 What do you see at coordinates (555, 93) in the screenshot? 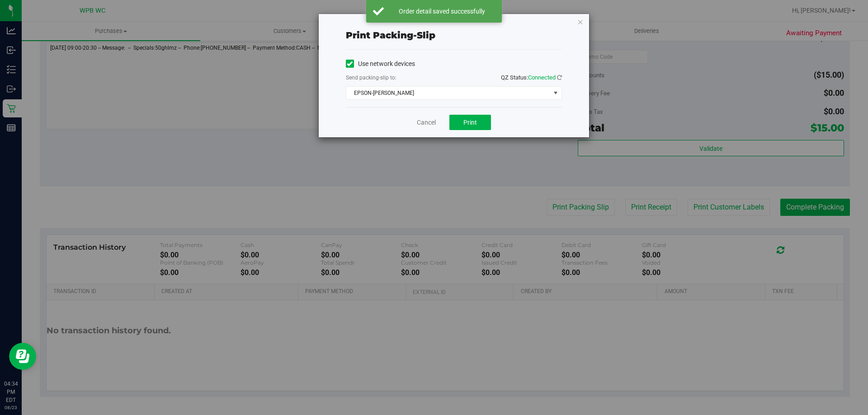
I see `span: select` at bounding box center [555, 93].